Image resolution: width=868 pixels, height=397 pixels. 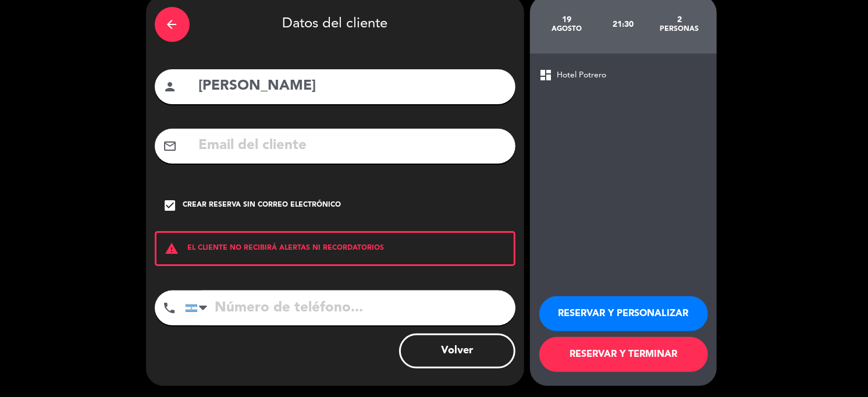 I want to click on div: agosto, so click(x=567, y=29).